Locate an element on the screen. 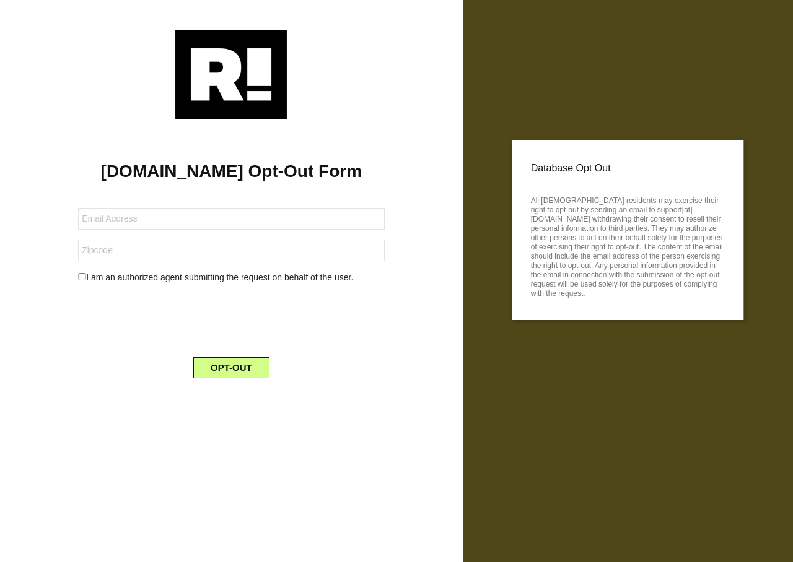 Image resolution: width=793 pixels, height=562 pixels. input: Email Address is located at coordinates (231, 219).